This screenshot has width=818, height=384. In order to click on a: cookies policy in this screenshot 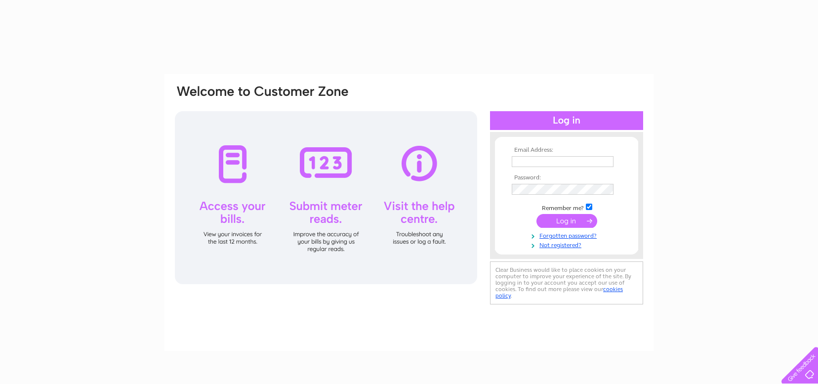, I will do `click(559, 292)`.